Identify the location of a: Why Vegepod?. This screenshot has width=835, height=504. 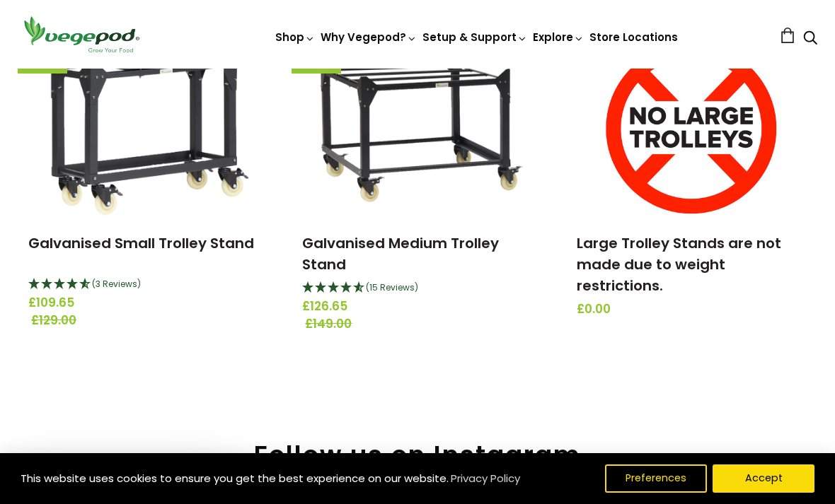
(368, 37).